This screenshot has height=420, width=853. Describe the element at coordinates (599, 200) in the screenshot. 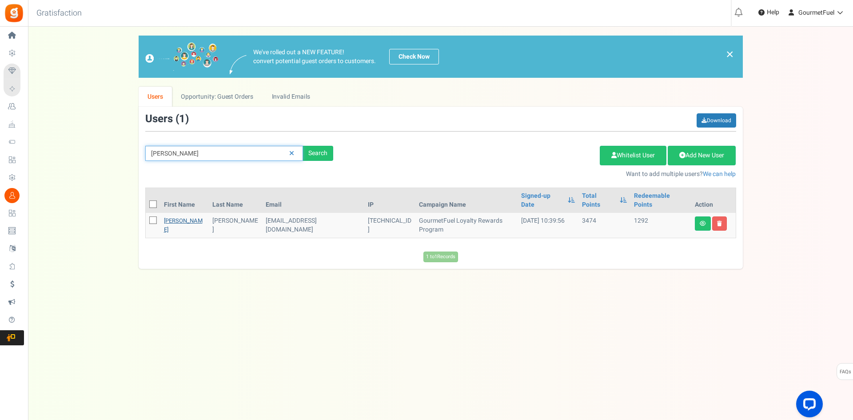

I see `a: Total Points` at that location.